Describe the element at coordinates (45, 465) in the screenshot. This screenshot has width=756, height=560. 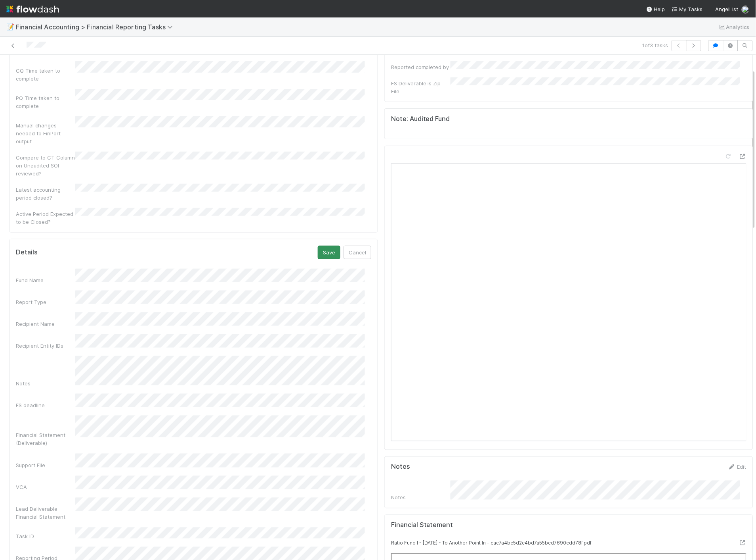
I see `div: Support File` at that location.